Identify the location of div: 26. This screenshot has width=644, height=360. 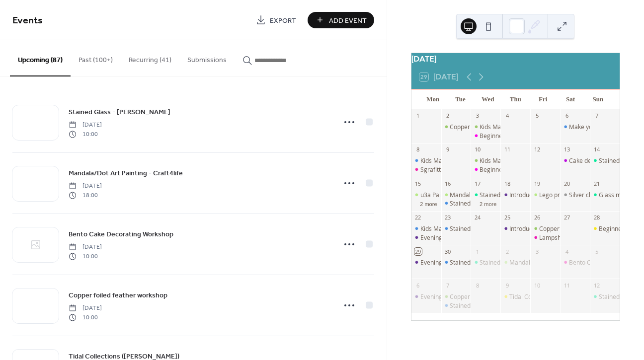
(536, 218).